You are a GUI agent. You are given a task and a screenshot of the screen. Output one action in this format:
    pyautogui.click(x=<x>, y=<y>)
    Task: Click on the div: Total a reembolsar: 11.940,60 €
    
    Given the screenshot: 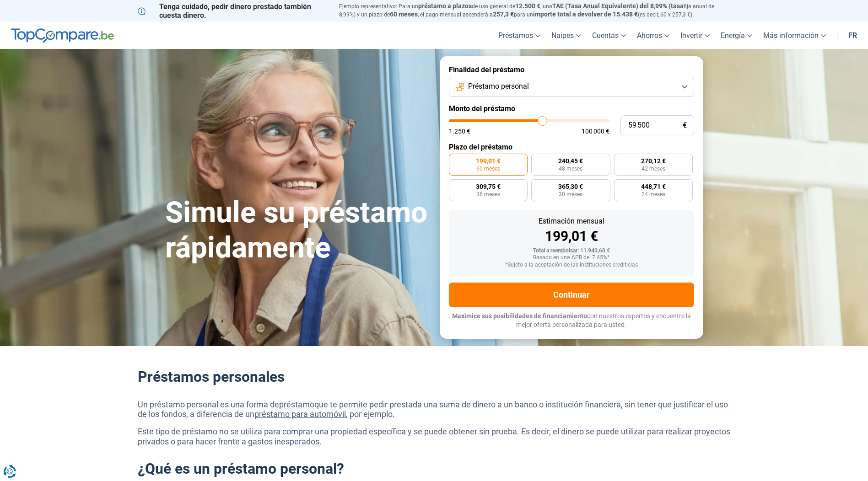 What is the action you would take?
    pyautogui.click(x=572, y=251)
    